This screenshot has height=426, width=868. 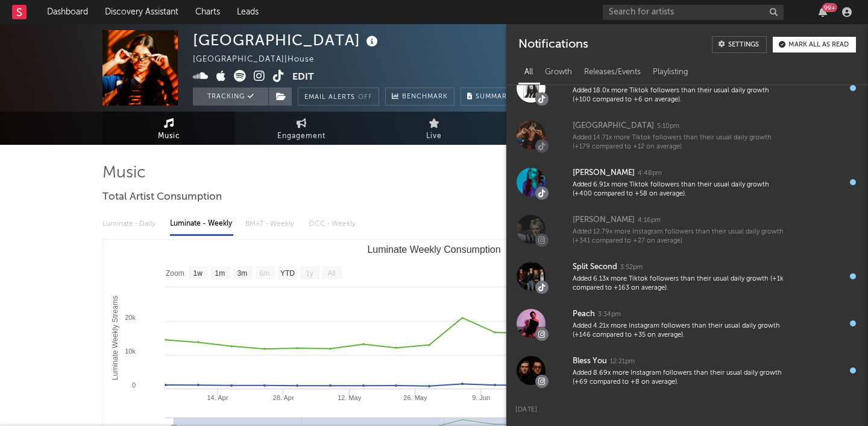 What do you see at coordinates (612, 72) in the screenshot?
I see `div: Releases/Events` at bounding box center [612, 72].